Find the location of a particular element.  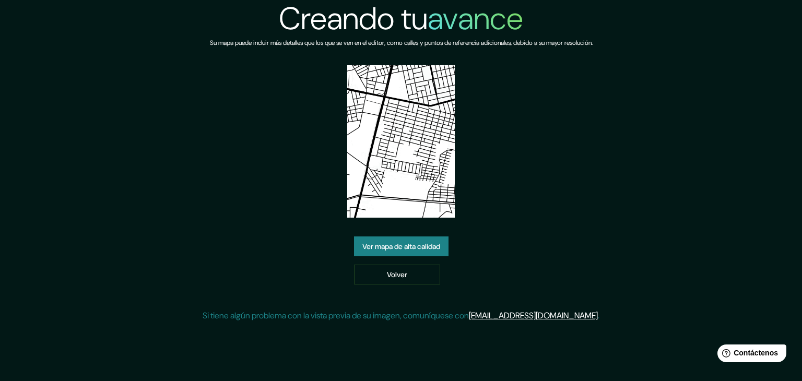

a: Ver mapa de alta calidad is located at coordinates (401, 246).